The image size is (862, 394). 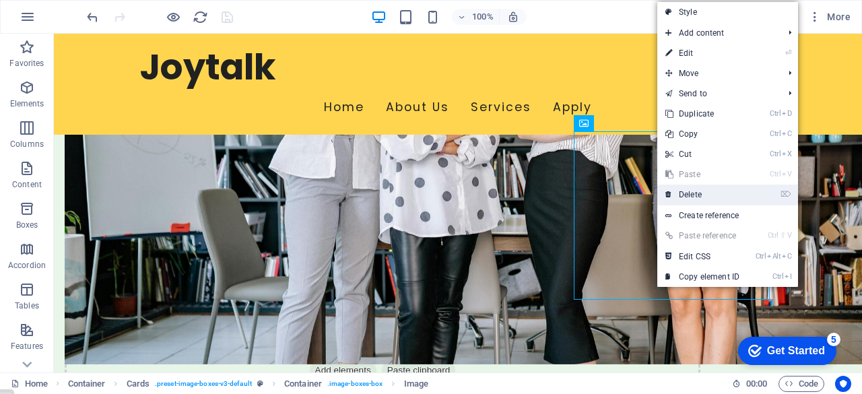 What do you see at coordinates (703, 236) in the screenshot?
I see `a: Ctrl⇧VPaste reference` at bounding box center [703, 236].